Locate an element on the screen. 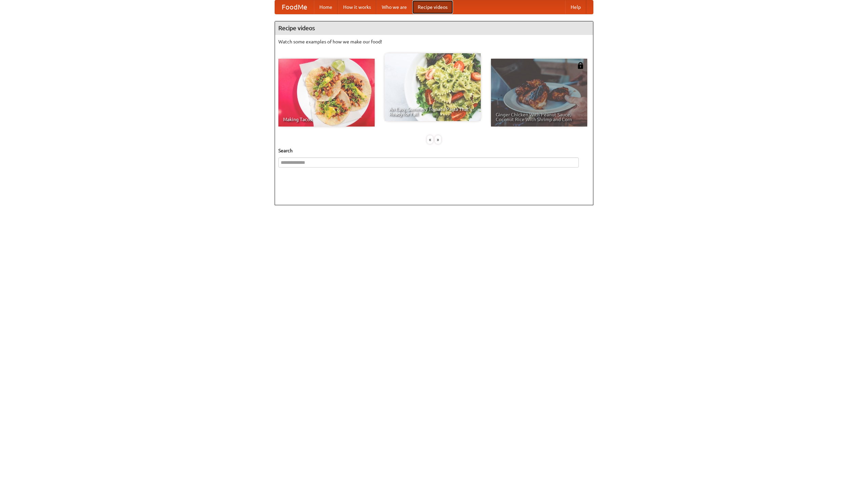 Image resolution: width=868 pixels, height=480 pixels. a: Making Tacos is located at coordinates (327, 92).